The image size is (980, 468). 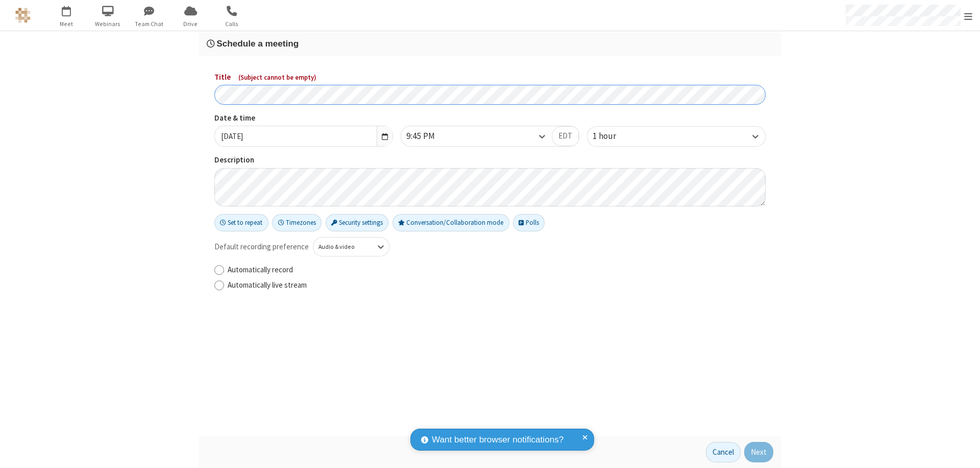 I want to click on button: Timezones, so click(x=297, y=222).